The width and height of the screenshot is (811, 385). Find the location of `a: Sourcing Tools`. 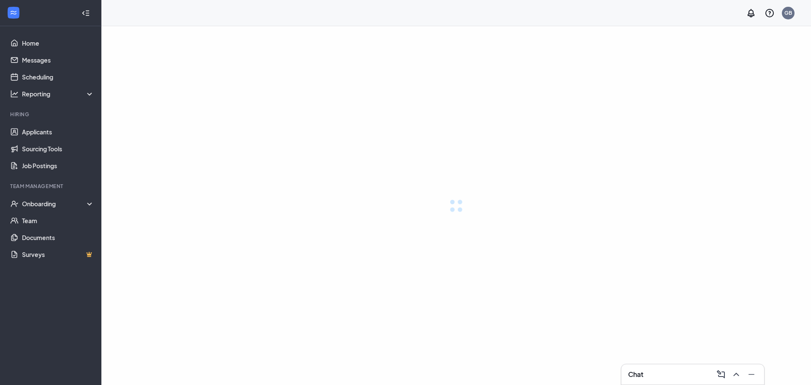

a: Sourcing Tools is located at coordinates (58, 149).